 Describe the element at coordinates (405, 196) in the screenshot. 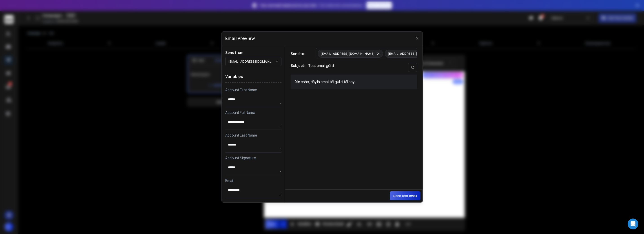

I see `button: Send test email` at that location.